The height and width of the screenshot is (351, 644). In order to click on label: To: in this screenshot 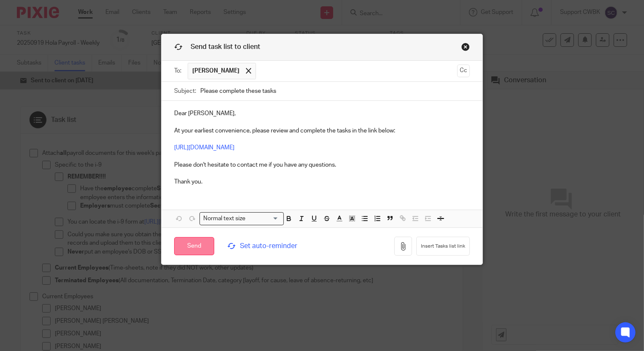, I will do `click(179, 71)`.